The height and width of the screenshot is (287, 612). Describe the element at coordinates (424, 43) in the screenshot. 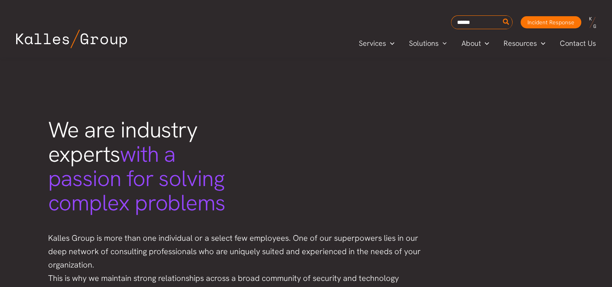

I see `span: Solutions` at that location.